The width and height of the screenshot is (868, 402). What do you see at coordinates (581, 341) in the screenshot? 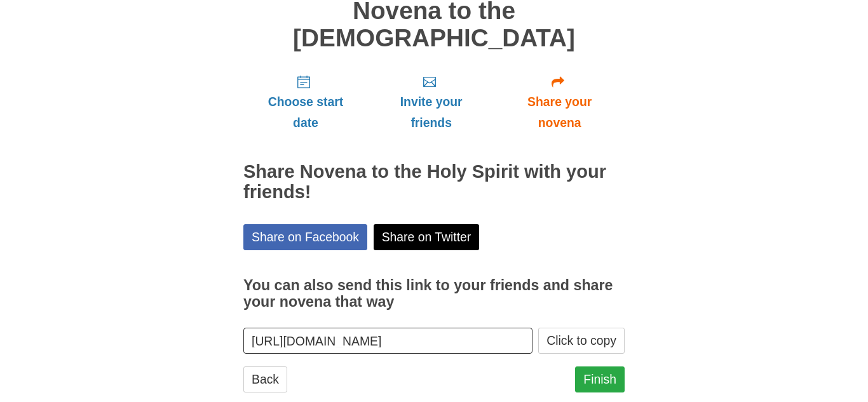
I see `button: Click to copy` at bounding box center [581, 341].